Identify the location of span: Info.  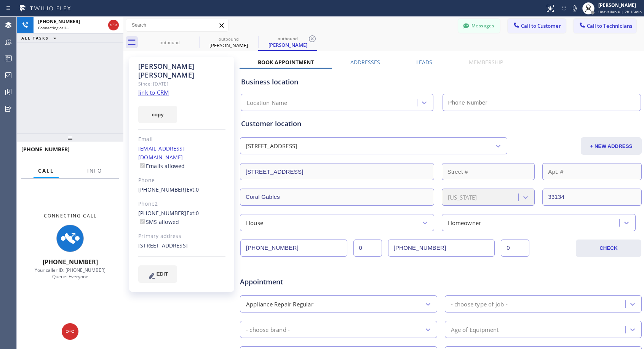
(95, 171).